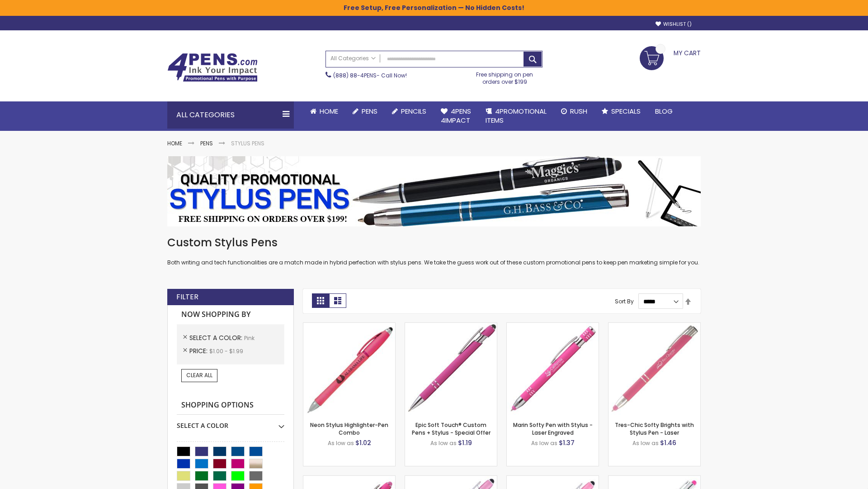 This screenshot has height=489, width=868. Describe the element at coordinates (199, 375) in the screenshot. I see `a: Clear All` at that location.